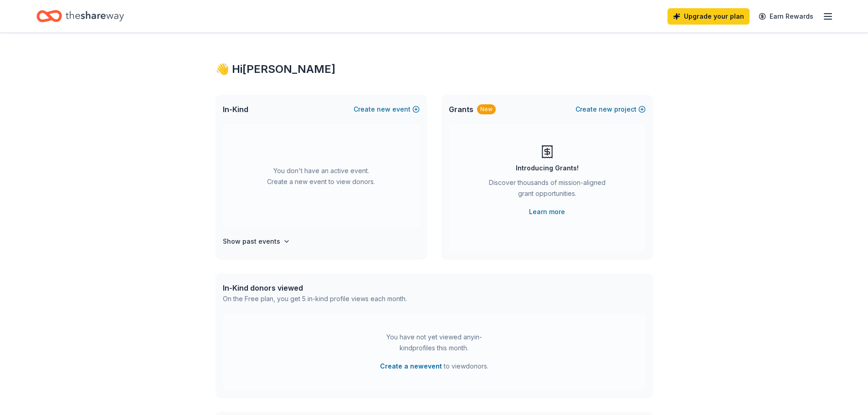 This screenshot has height=415, width=868. What do you see at coordinates (252, 241) in the screenshot?
I see `h4: Show past events` at bounding box center [252, 241].